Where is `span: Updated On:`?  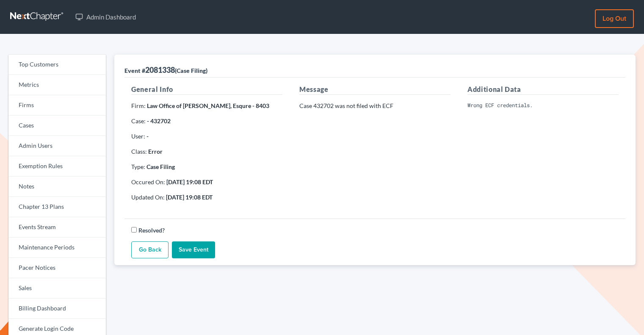
span: Updated On: is located at coordinates (147, 197).